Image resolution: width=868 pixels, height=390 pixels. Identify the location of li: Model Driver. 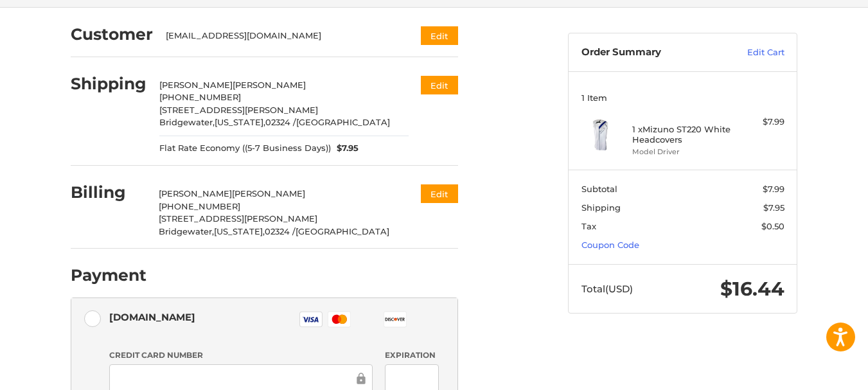
(681, 152).